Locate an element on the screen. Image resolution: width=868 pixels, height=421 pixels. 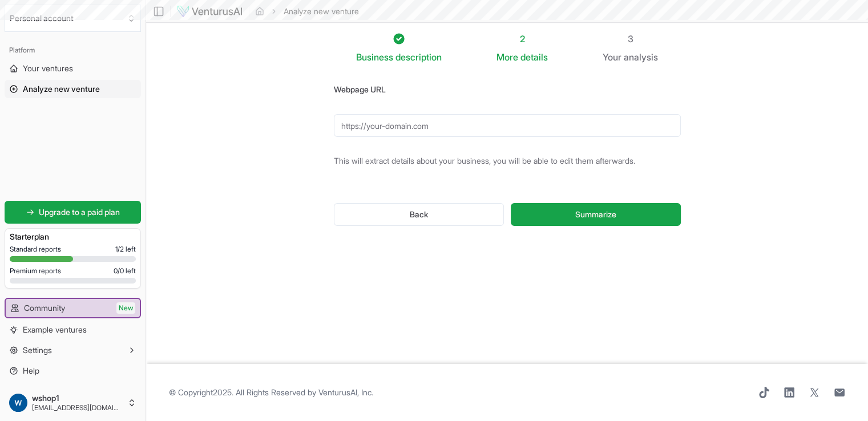
span: Upgrade to a paid plan is located at coordinates (79, 212).